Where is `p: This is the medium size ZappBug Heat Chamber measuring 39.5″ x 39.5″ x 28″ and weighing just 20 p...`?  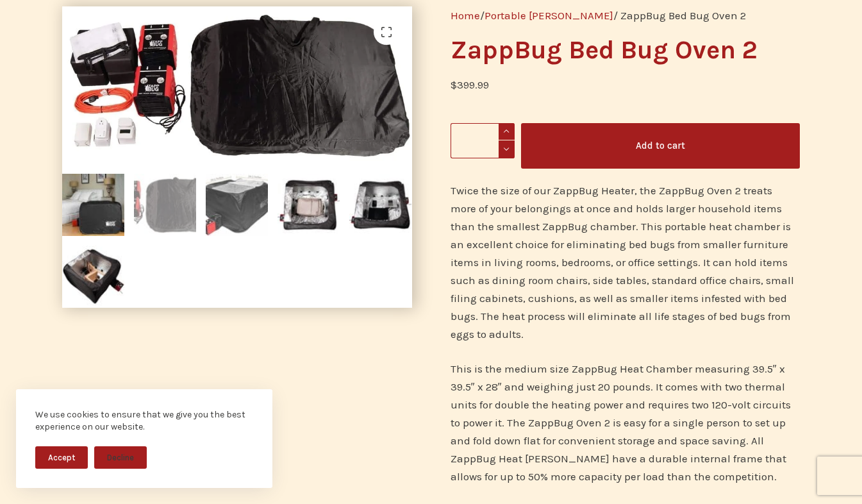
p: This is the medium size ZappBug Heat Chamber measuring 39.5″ x 39.5″ x 28″ and weighing just 20 p... is located at coordinates (625, 423).